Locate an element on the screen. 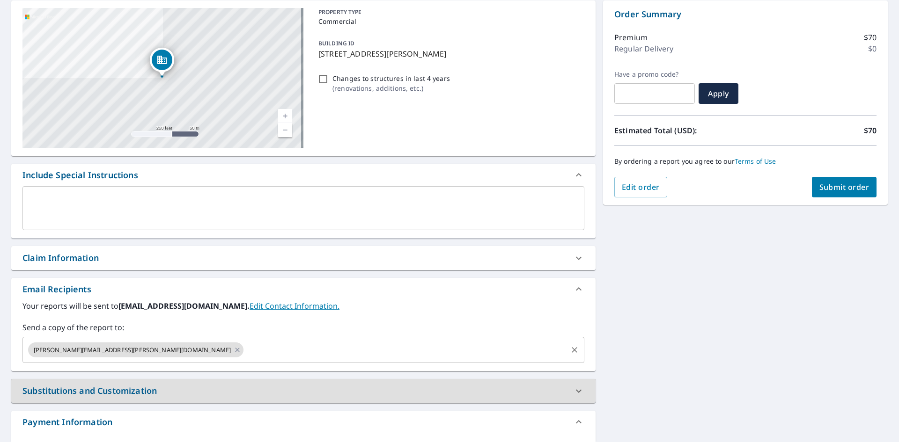 Image resolution: width=899 pixels, height=442 pixels. label: Your reports will be sent to is located at coordinates (303, 306).